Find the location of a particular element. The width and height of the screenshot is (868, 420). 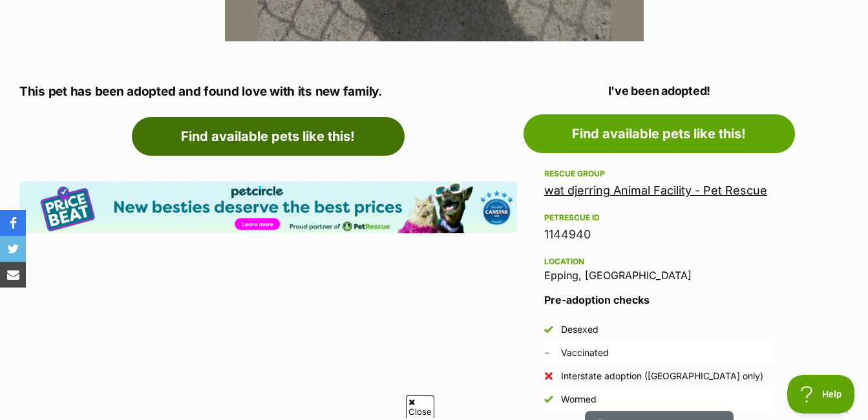

div: Location is located at coordinates (659, 261).